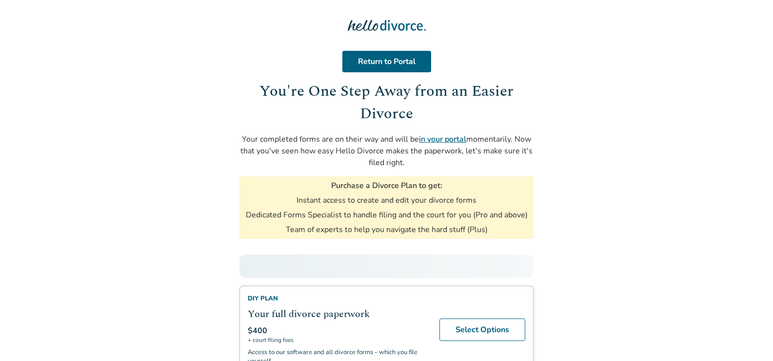 Image resolution: width=773 pixels, height=361 pixels. I want to click on a: Select Options, so click(483, 329).